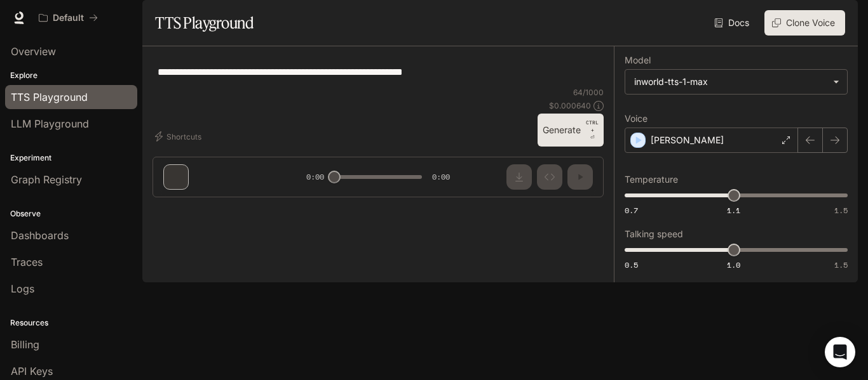 The image size is (868, 380). What do you see at coordinates (651, 179) in the screenshot?
I see `p: Temperature` at bounding box center [651, 179].